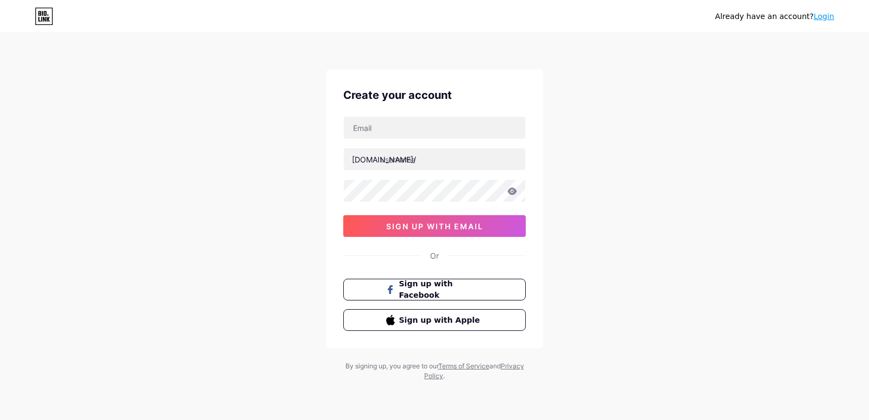 The height and width of the screenshot is (420, 869). What do you see at coordinates (435, 226) in the screenshot?
I see `span: sign up with email` at bounding box center [435, 226].